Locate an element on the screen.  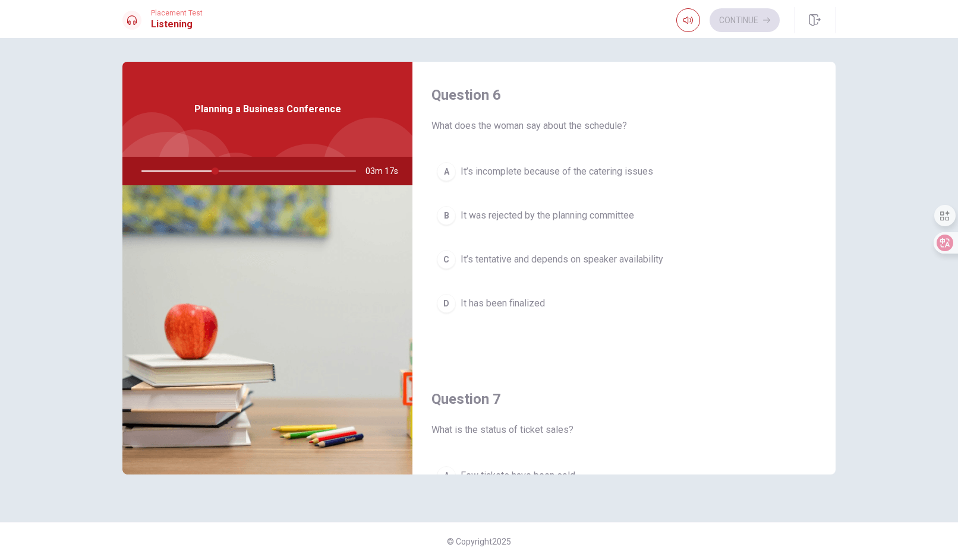
button: BIt was rejected by the planning committee is located at coordinates (624, 216).